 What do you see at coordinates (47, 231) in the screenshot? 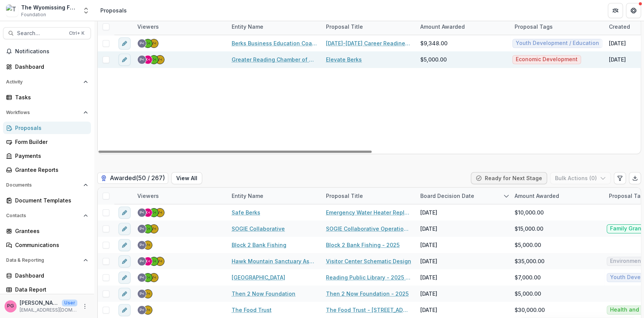
I see `a: Grantees` at bounding box center [47, 231].